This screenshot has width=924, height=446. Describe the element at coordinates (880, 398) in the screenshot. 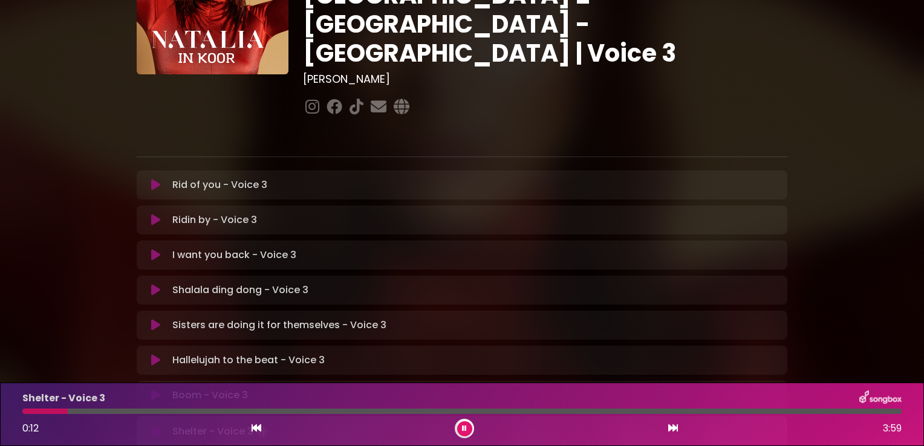

I see `img: songbox-logo-white.png` at that location.